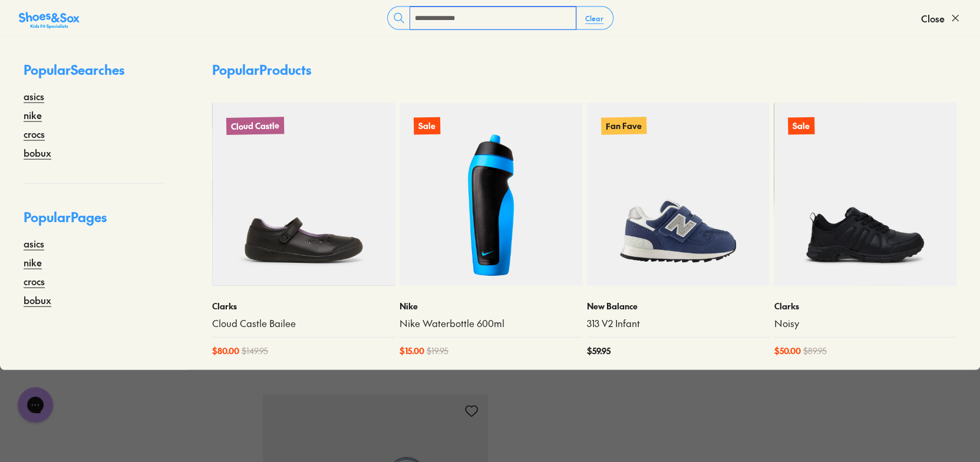 This screenshot has height=462, width=980. I want to click on p: New Balance, so click(678, 305).